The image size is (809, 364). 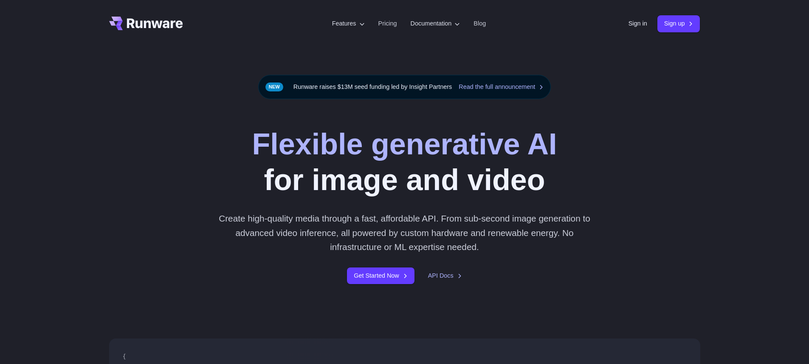 I want to click on a: Sign in, so click(x=638, y=23).